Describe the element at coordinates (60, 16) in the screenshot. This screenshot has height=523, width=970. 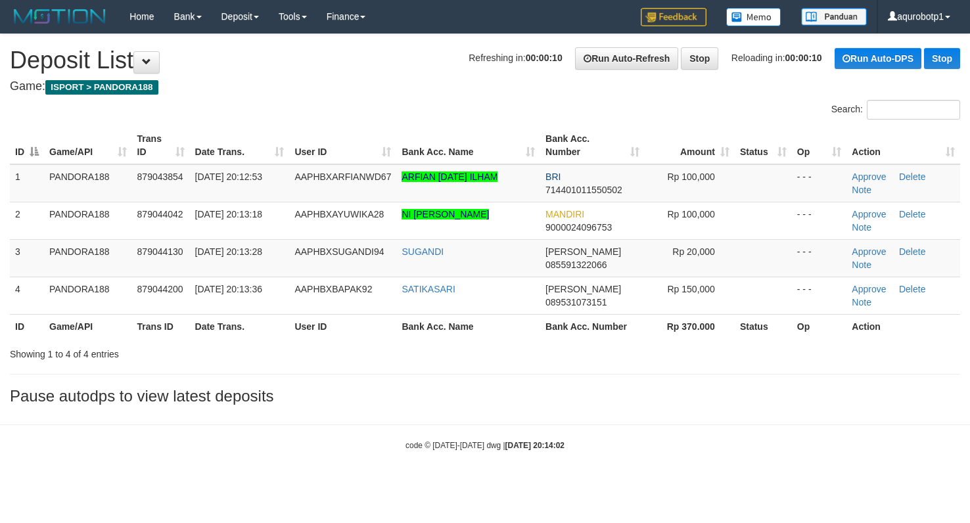
I see `img: MOTION_logo.png` at that location.